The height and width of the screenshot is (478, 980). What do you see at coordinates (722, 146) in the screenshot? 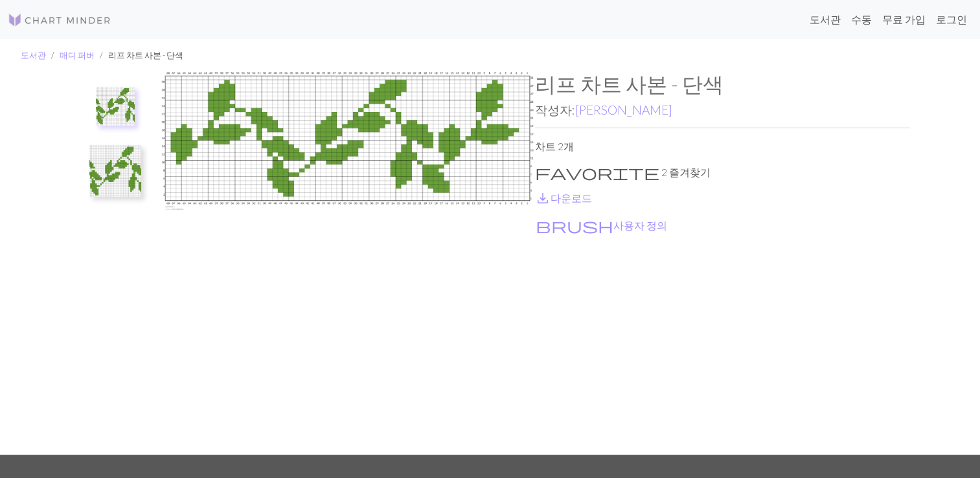
I see `p: 차트 2개` at bounding box center [722, 146].